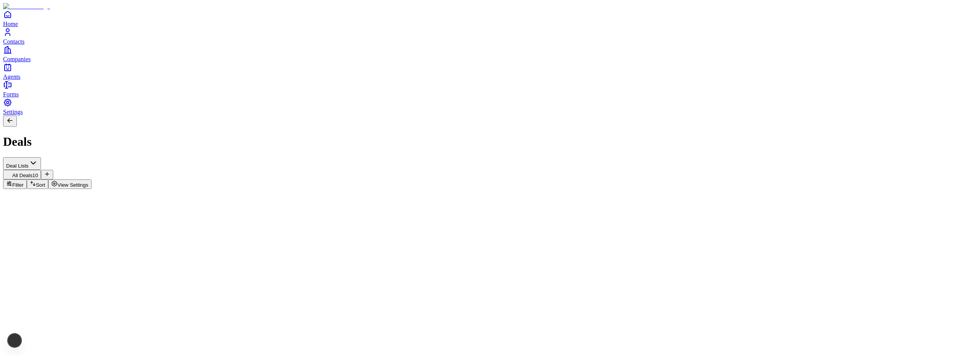 The height and width of the screenshot is (355, 980). Describe the element at coordinates (490, 107) in the screenshot. I see `a: Settings` at that location.